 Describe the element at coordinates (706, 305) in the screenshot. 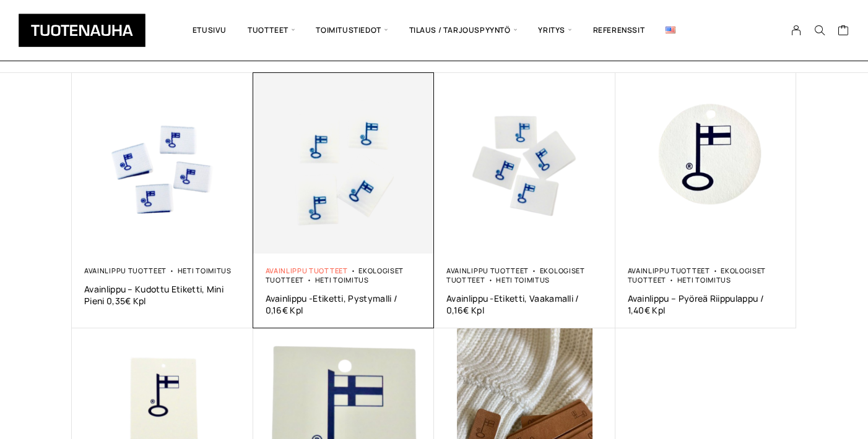

I see `a: Avainlippu – Pyöreä Riippulappu / 1,40€ Kpl` at that location.